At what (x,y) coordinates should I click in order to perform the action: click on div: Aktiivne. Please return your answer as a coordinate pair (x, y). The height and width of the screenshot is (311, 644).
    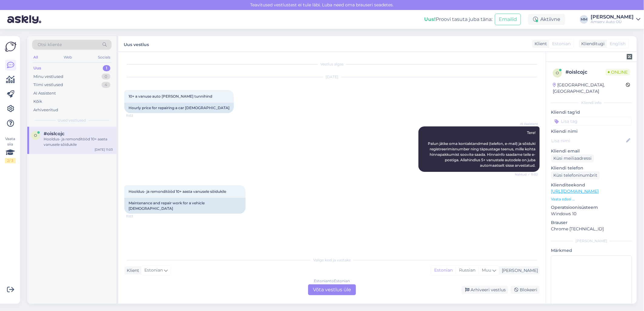
    Looking at the image, I should click on (547, 20).